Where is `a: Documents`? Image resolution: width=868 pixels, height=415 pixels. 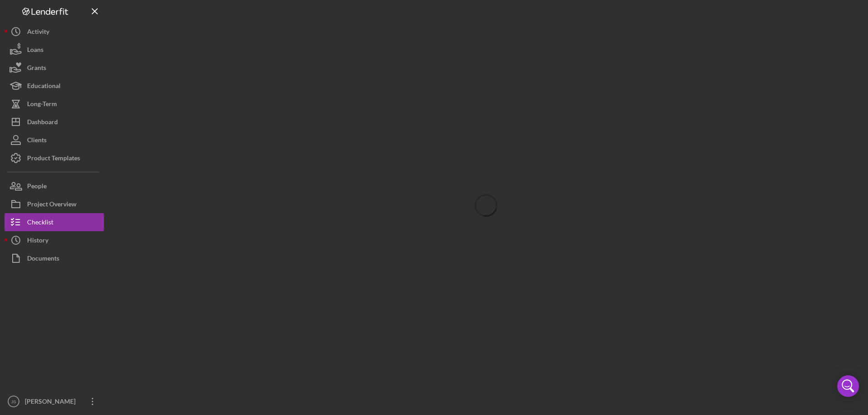 a: Documents is located at coordinates (54, 259).